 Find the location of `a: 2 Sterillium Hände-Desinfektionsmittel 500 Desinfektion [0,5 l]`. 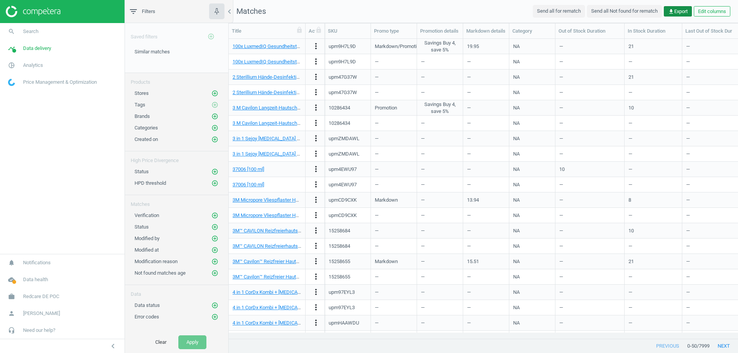

a: 2 Sterillium Hände-Desinfektionsmittel 500 Desinfektion [0,5 l] is located at coordinates (300, 92).